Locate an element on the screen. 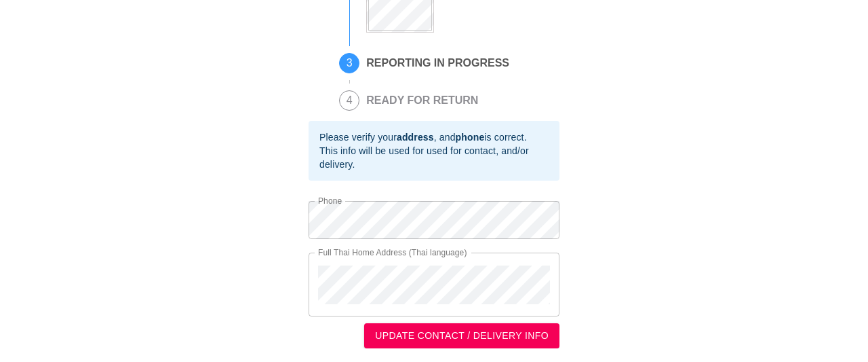 This screenshot has height=362, width=868. span: UPDATE CONTACT / DELIVERY INFO is located at coordinates (461, 335).